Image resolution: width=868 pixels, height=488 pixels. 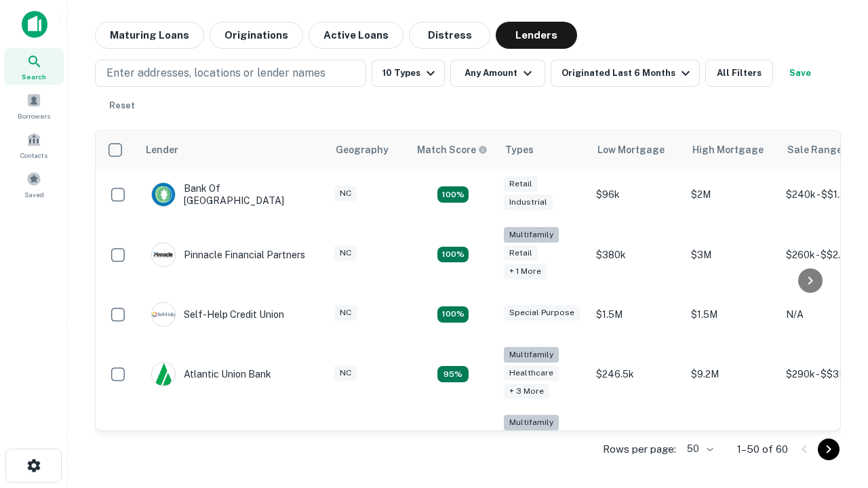 What do you see at coordinates (34, 145) in the screenshot?
I see `div: Contacts` at bounding box center [34, 145].